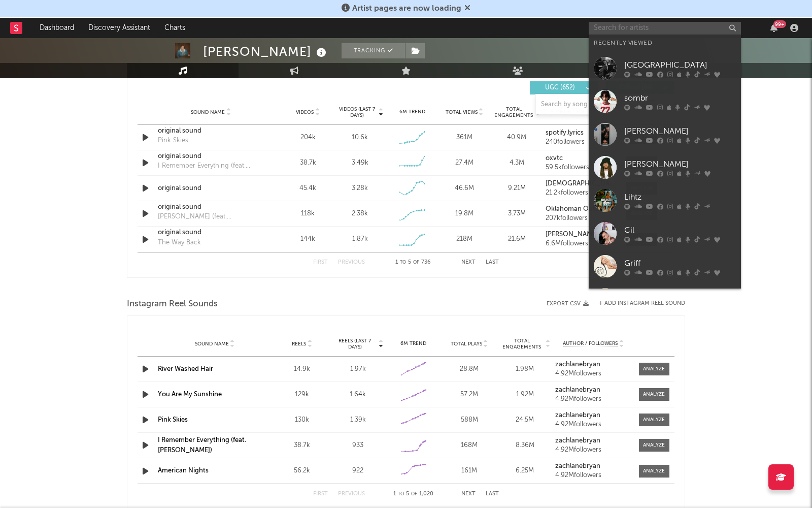 This screenshot has width=812, height=508. Describe the element at coordinates (469, 395) in the screenshot. I see `div: 57.2M` at that location.